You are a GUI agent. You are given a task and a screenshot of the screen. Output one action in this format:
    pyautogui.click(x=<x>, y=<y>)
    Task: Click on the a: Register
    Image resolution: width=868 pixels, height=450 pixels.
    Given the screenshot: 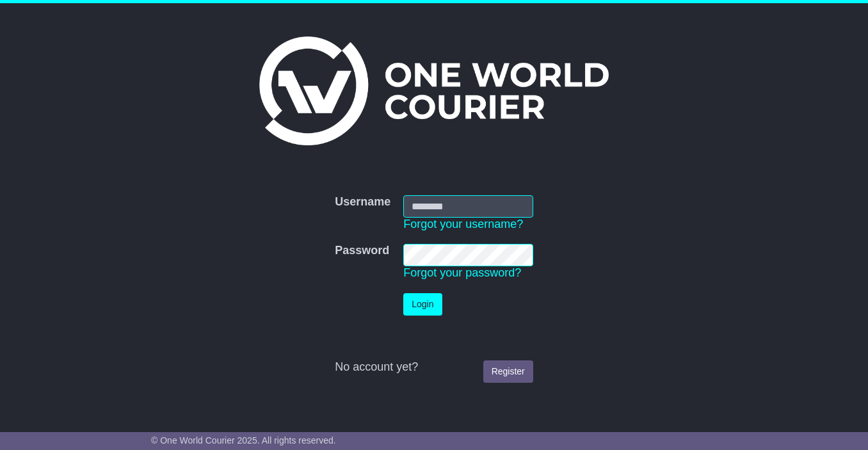 What is the action you would take?
    pyautogui.click(x=509, y=371)
    